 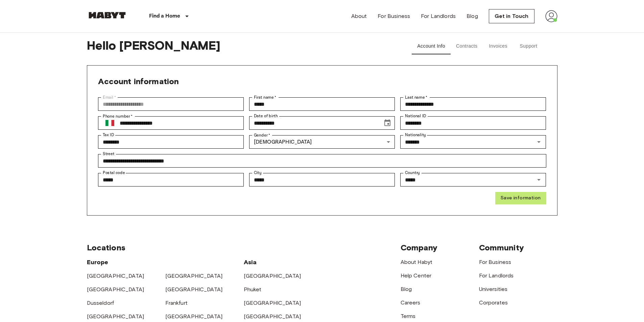 What do you see at coordinates (359, 16) in the screenshot?
I see `a: About` at bounding box center [359, 16].